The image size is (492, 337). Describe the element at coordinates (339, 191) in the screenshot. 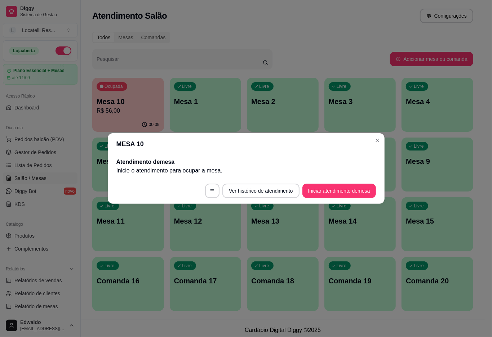

I see `button: Iniciar atendimento demesa` at that location.